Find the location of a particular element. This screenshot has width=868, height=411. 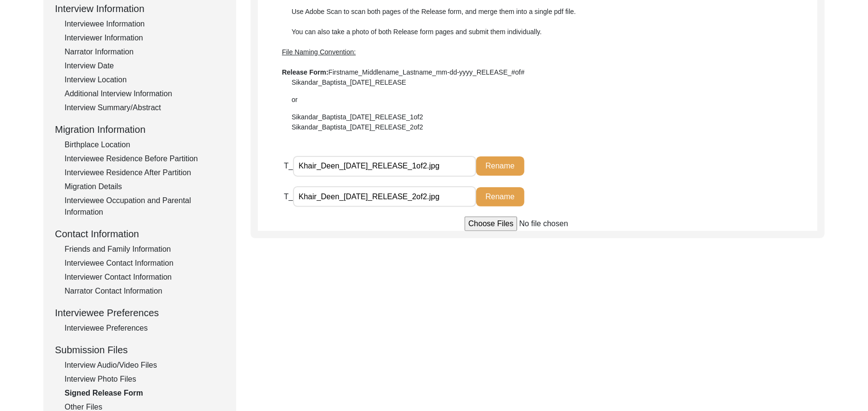

div: Interview Date is located at coordinates (145, 66).